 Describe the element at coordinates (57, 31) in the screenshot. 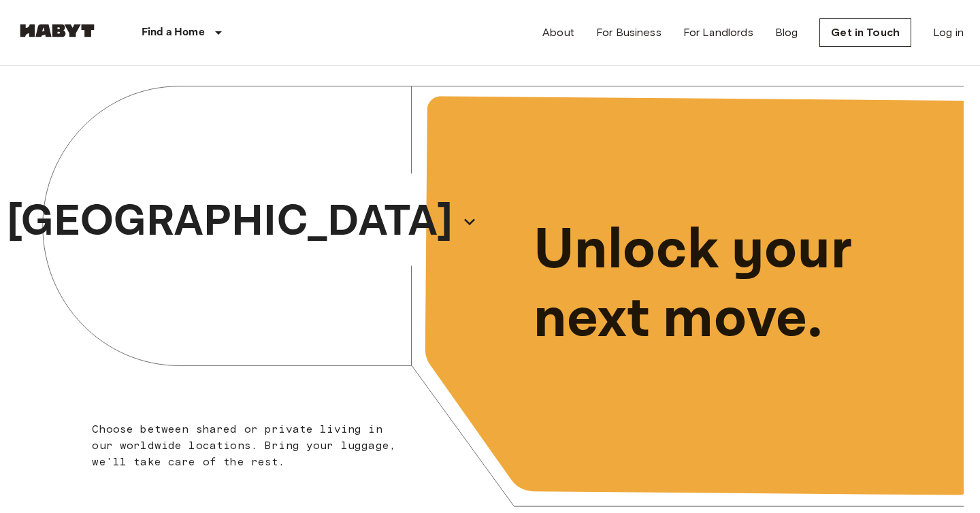

I see `img: Habyt` at that location.